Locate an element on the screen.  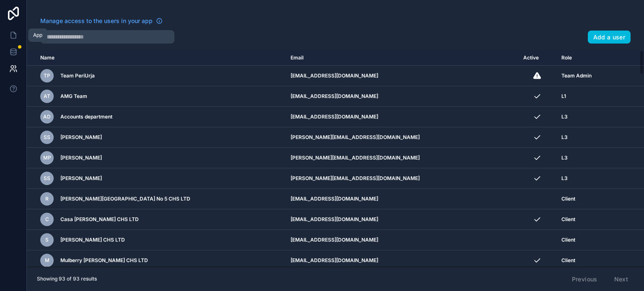
span: R is located at coordinates (47, 199).